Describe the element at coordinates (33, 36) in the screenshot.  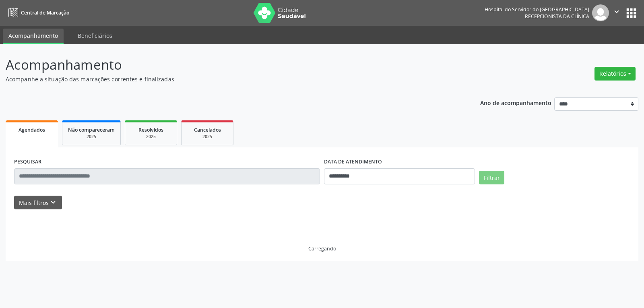
I see `a: Acompanhamento` at that location.